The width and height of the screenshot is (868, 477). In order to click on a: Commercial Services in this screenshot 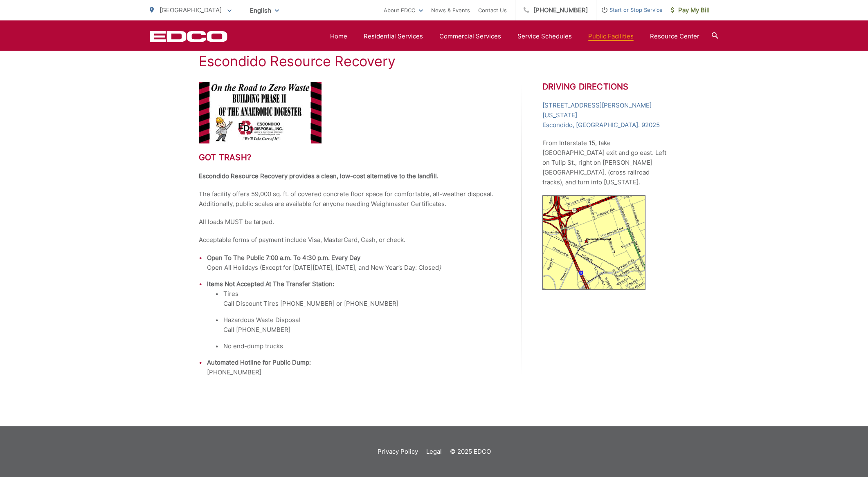, I will do `click(470, 36)`.